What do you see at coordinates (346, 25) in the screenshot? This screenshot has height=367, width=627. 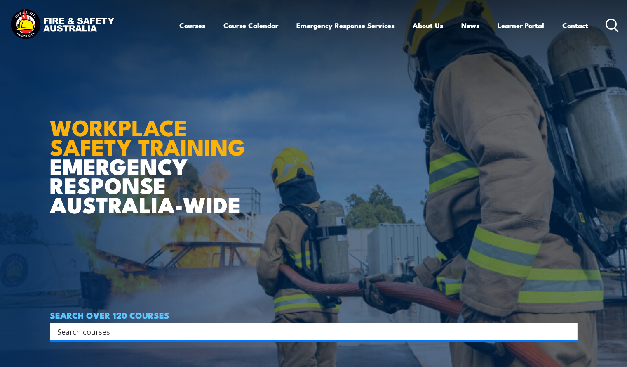 I see `a: Emergency Response Services` at bounding box center [346, 25].